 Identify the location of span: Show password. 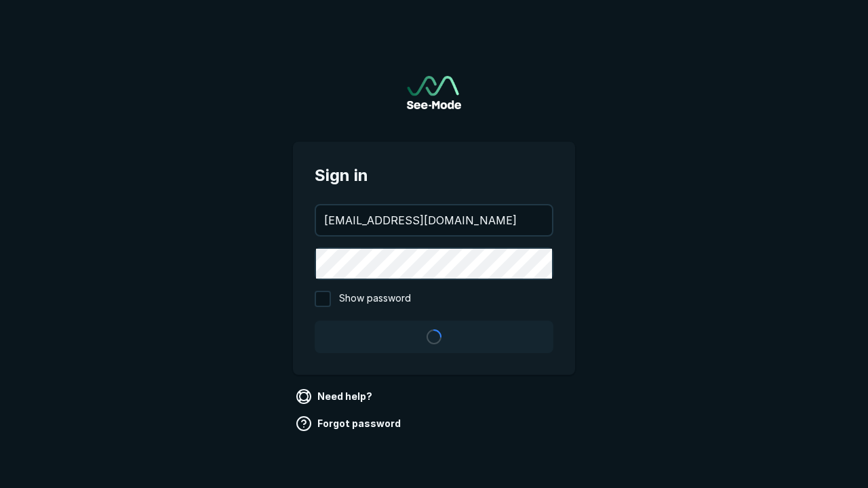
(375, 299).